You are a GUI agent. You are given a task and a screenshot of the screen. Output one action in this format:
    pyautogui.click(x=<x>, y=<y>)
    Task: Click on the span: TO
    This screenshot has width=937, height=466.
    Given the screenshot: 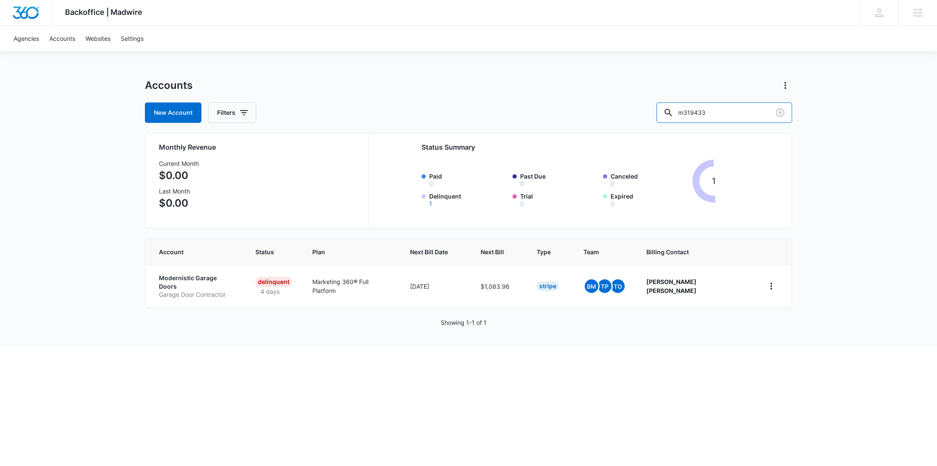 What is the action you would take?
    pyautogui.click(x=618, y=286)
    